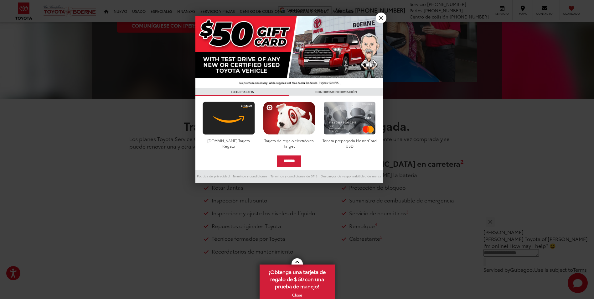  I want to click on a: Descargos de responsabilidad de marca, so click(351, 176).